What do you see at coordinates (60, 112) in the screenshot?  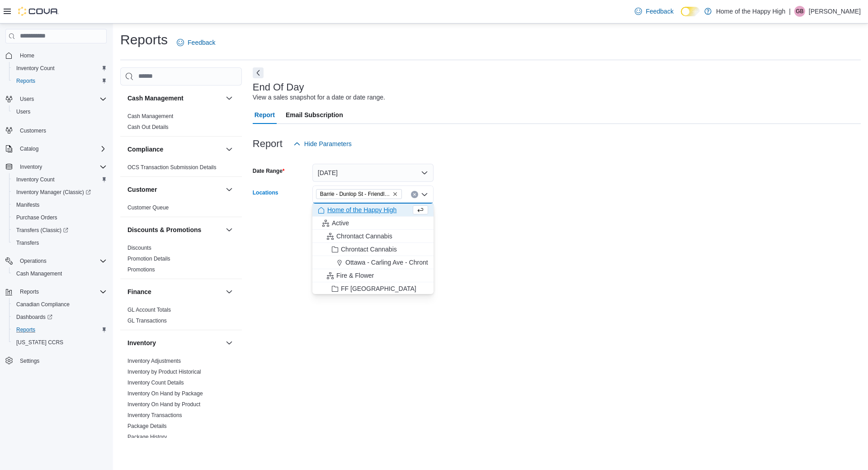 I see `button: Users` at bounding box center [60, 112].